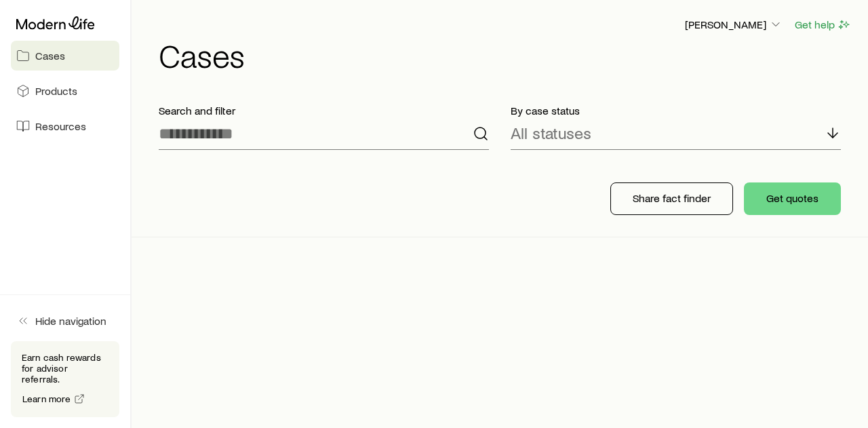 This screenshot has width=868, height=428. What do you see at coordinates (65, 126) in the screenshot?
I see `a: Resources` at bounding box center [65, 126].